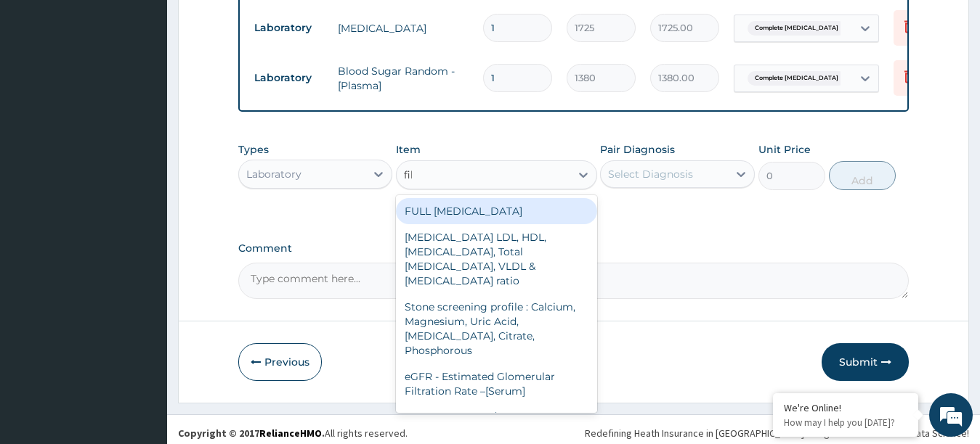  I want to click on p: How may I help you today?, so click(845, 422).